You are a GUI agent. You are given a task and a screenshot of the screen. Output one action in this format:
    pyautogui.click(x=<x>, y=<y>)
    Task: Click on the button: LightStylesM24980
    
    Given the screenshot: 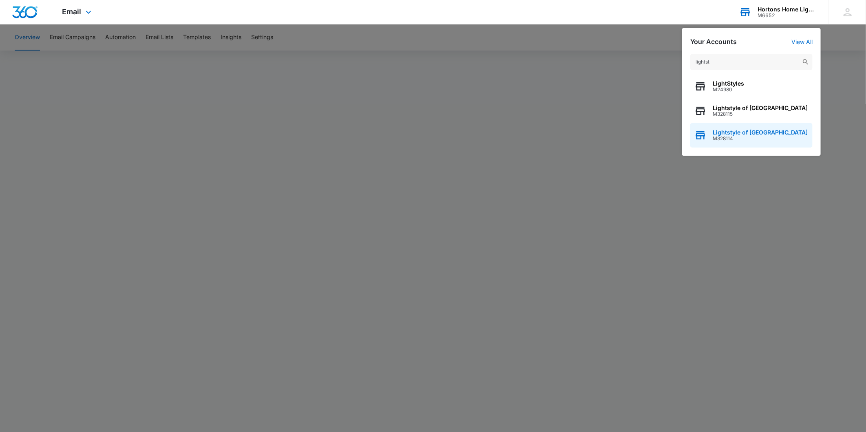 What is the action you would take?
    pyautogui.click(x=752, y=86)
    